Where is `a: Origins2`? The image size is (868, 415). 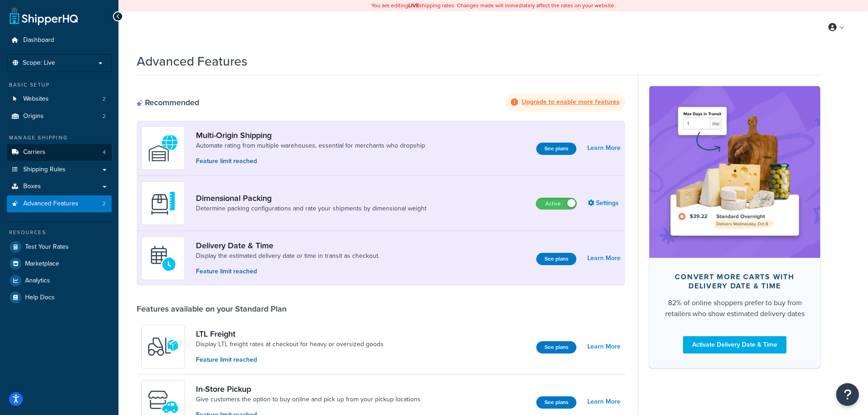 a: Origins2 is located at coordinates (59, 116).